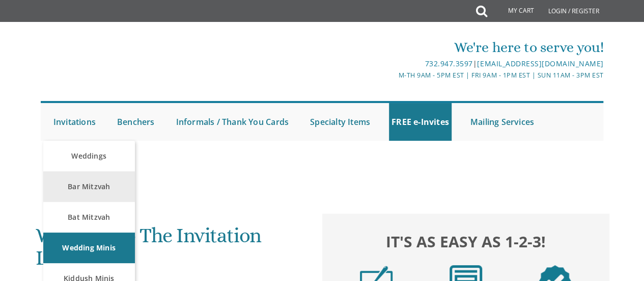  What do you see at coordinates (89, 248) in the screenshot?
I see `a: Wedding Minis` at bounding box center [89, 248].